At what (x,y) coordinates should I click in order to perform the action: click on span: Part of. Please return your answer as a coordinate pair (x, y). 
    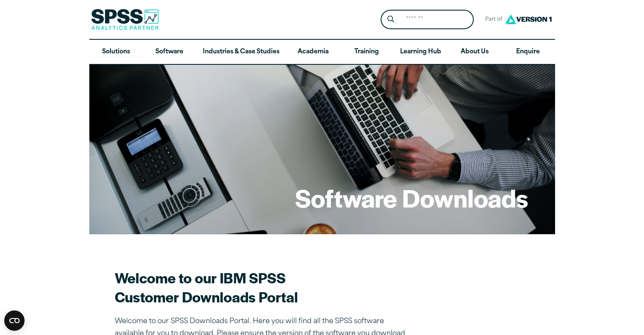
    Looking at the image, I should click on (491, 20).